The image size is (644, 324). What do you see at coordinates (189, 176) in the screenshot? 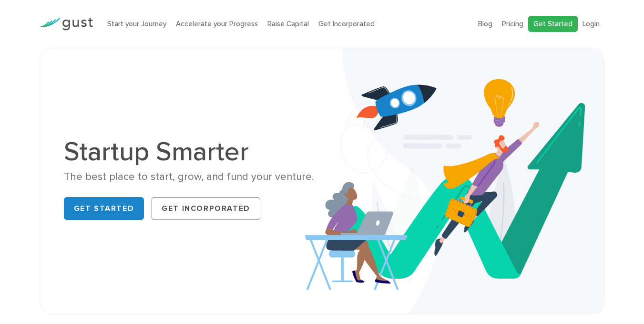
I see `div: The best place to start, grow, and fund your venture.` at bounding box center [189, 176].